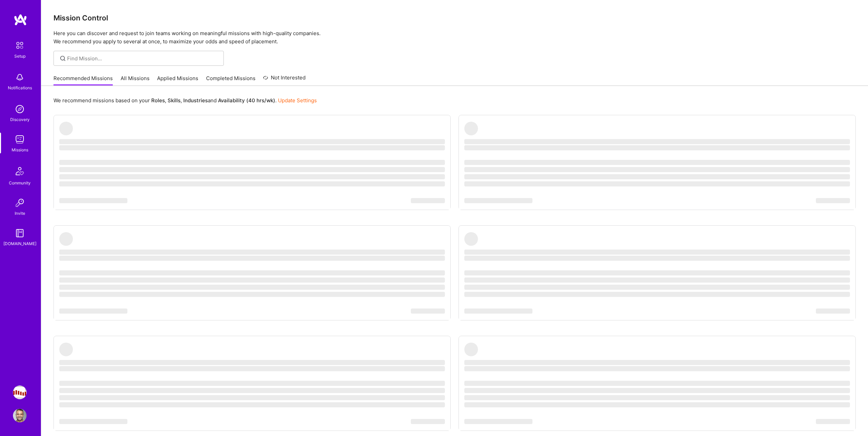  Describe the element at coordinates (143, 58) in the screenshot. I see `input: Find Mission...` at that location.